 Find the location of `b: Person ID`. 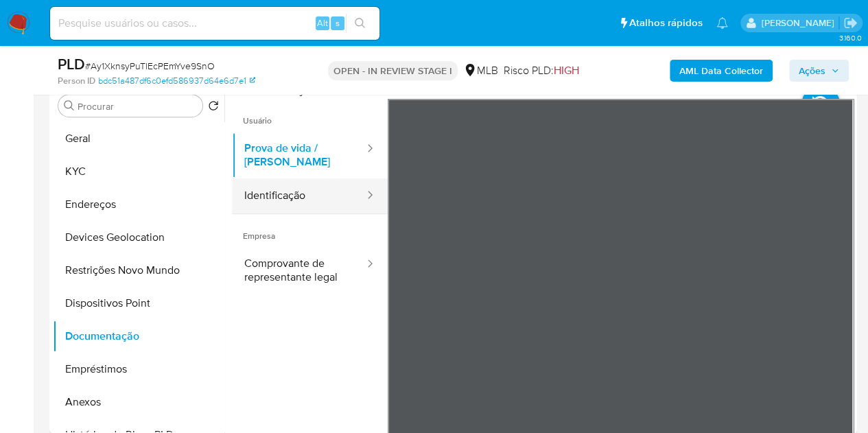

b: Person ID is located at coordinates (77, 81).